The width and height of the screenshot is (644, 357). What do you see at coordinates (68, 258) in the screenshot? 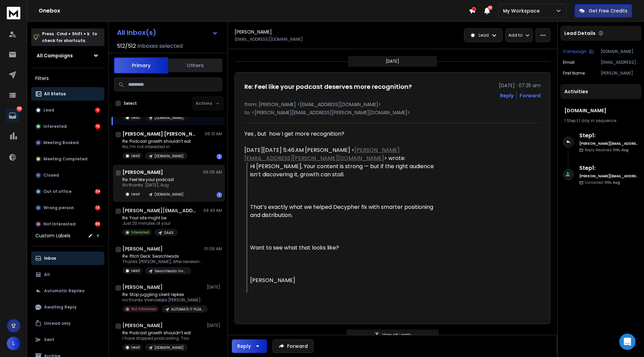
I see `button: Inbox` at bounding box center [68, 258].